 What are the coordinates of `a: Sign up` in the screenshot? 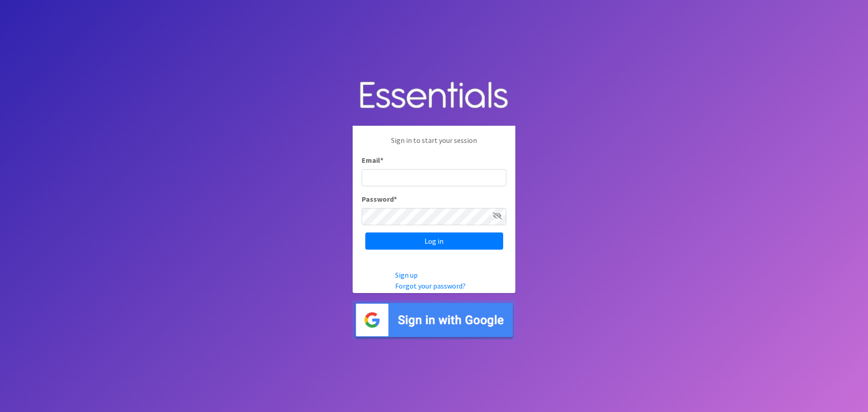 It's located at (407, 275).